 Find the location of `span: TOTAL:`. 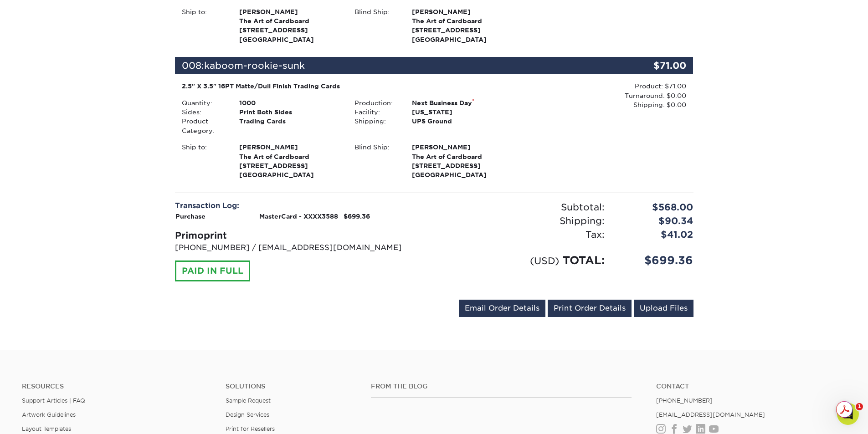

span: TOTAL: is located at coordinates (584, 260).